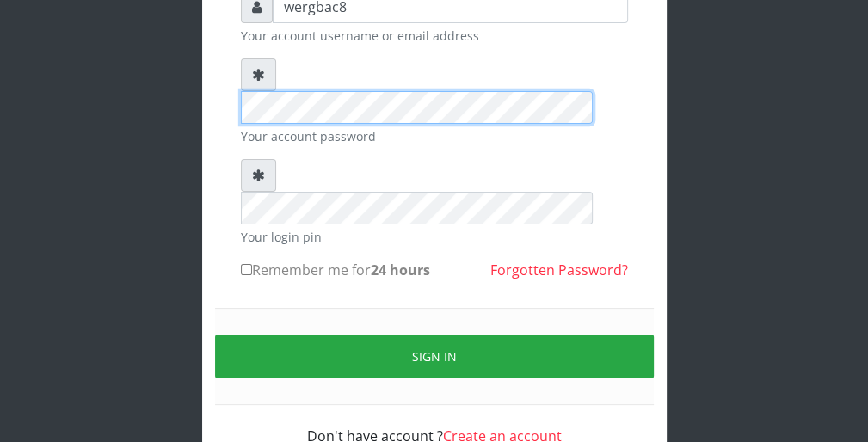  Describe the element at coordinates (560, 270) in the screenshot. I see `a: Forgotten Password?` at that location.